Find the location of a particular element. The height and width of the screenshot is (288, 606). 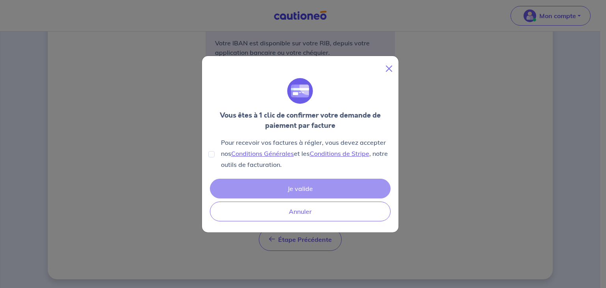

p: Pour recevoir vos factures à régler, vous devez accepter nos et les , notre outils de facturation. is located at coordinates (307, 154).